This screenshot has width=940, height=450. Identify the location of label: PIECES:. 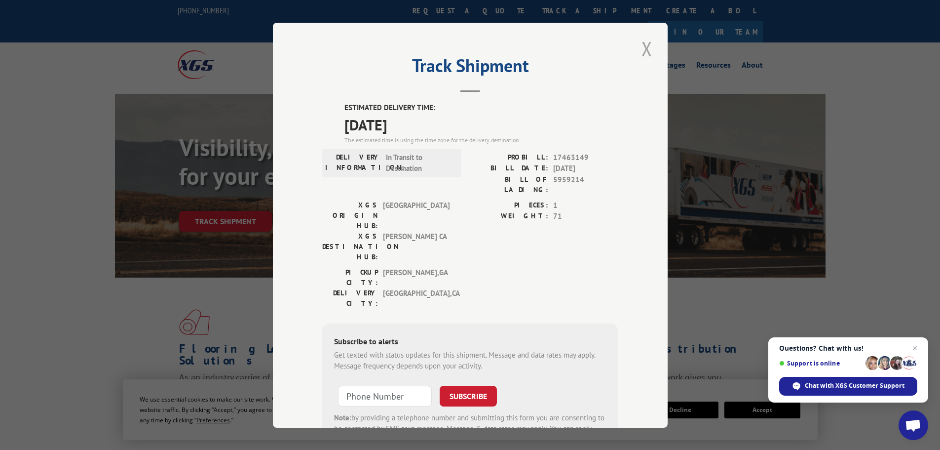
(509, 205).